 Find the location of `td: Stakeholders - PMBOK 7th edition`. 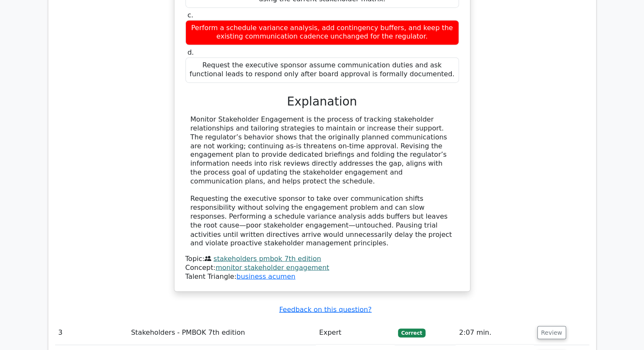

td: Stakeholders - PMBOK 7th edition is located at coordinates (221, 332).